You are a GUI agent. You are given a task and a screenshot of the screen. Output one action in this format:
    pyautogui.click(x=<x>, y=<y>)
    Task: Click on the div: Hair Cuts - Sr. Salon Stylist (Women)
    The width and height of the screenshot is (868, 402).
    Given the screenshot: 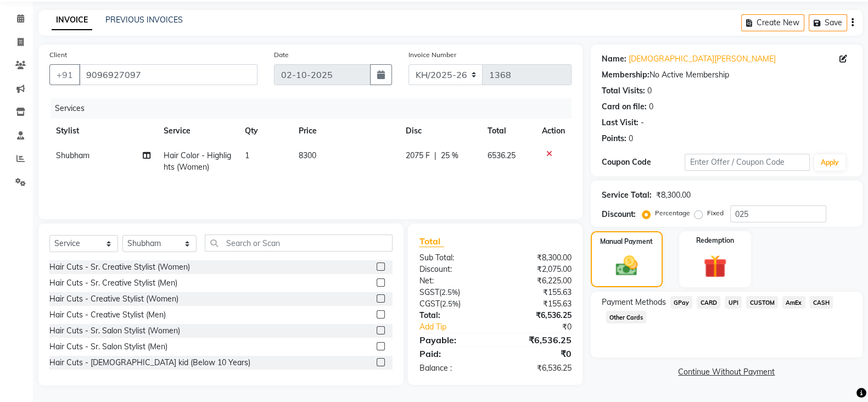 What is the action you would take?
    pyautogui.click(x=115, y=331)
    